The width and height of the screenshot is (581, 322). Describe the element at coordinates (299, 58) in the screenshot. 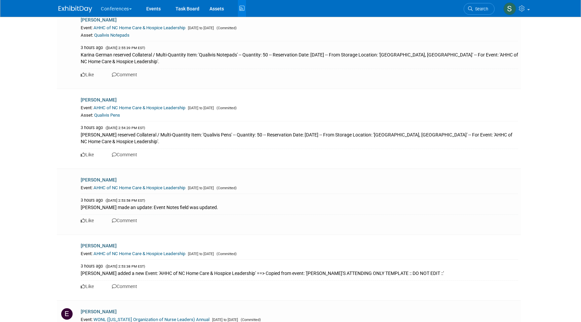

I see `div: Karina German reserved Collateral / Multi-Quantity Item: 'Qualivis Notepads' -- Quantity: 50 -- R...` at that location.